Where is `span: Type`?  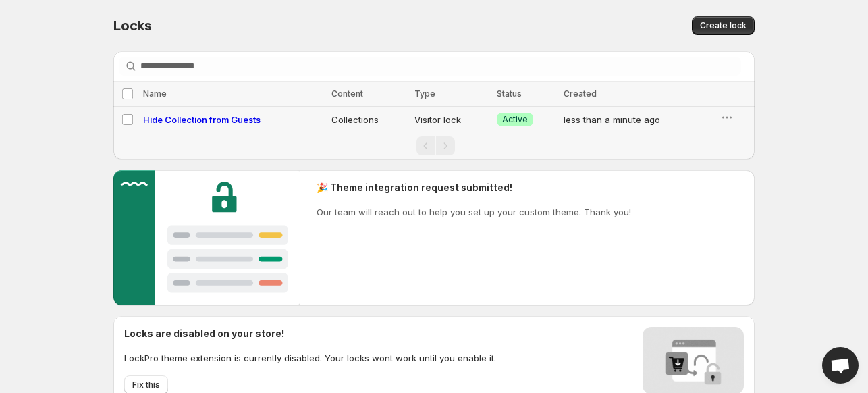 span: Type is located at coordinates (425, 93).